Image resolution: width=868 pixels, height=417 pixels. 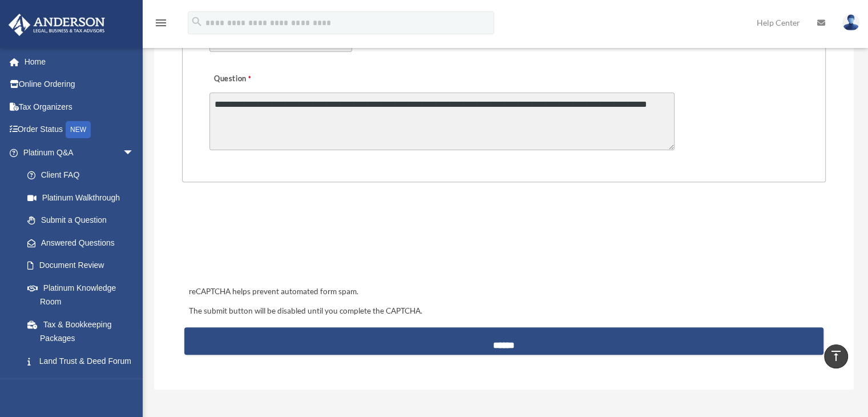 I want to click on a: Home, so click(x=80, y=61).